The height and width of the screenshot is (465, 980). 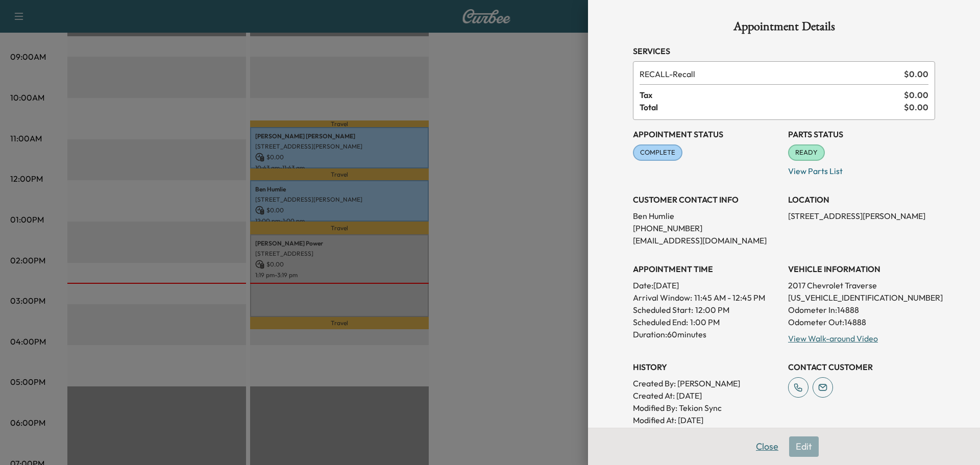 What do you see at coordinates (862, 134) in the screenshot?
I see `h3: Parts Status` at bounding box center [862, 134].